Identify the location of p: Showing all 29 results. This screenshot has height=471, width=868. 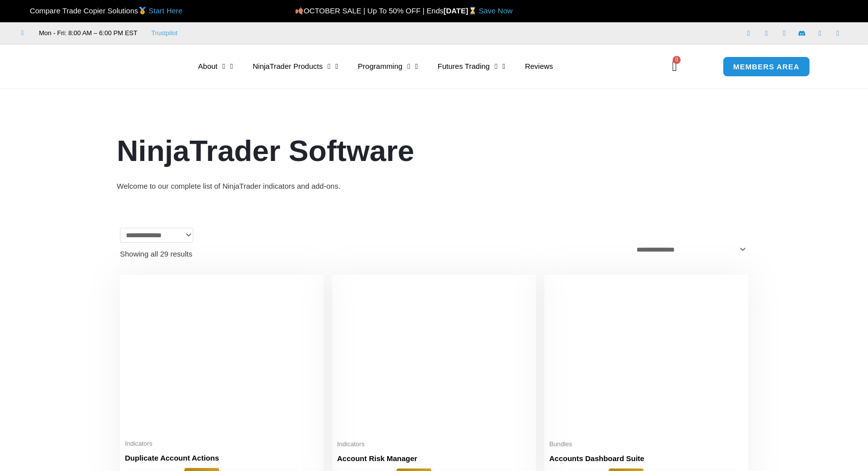
(156, 254).